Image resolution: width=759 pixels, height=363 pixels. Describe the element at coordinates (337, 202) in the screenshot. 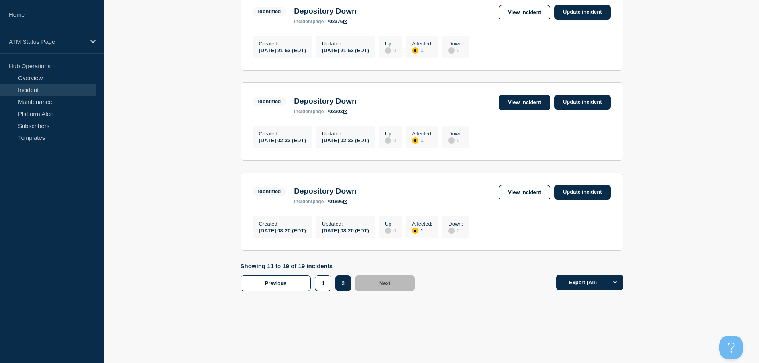

I see `a: 701896` at that location.